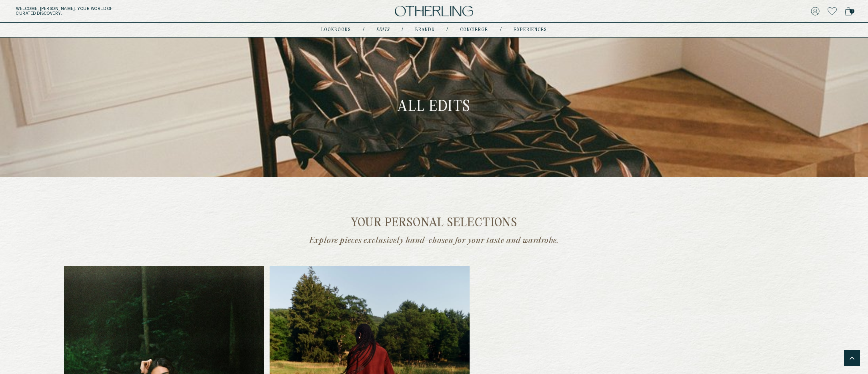  I want to click on a: experiences, so click(530, 30).